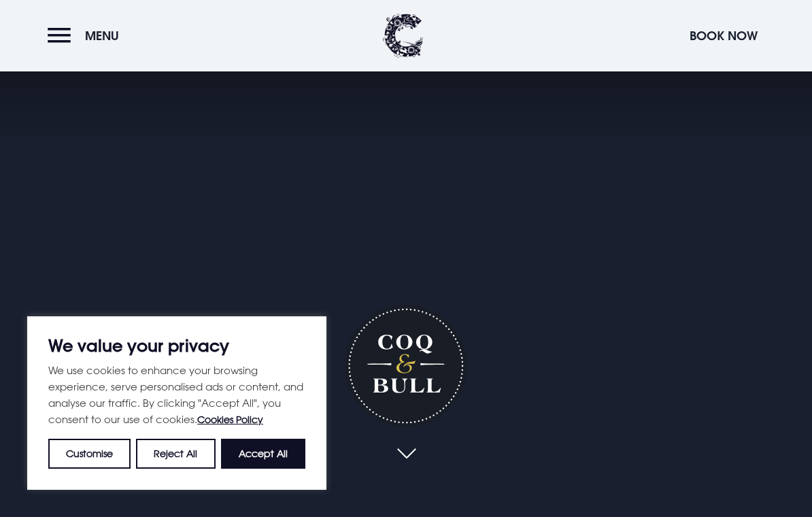 Image resolution: width=812 pixels, height=517 pixels. I want to click on a: Cookies Policy, so click(230, 419).